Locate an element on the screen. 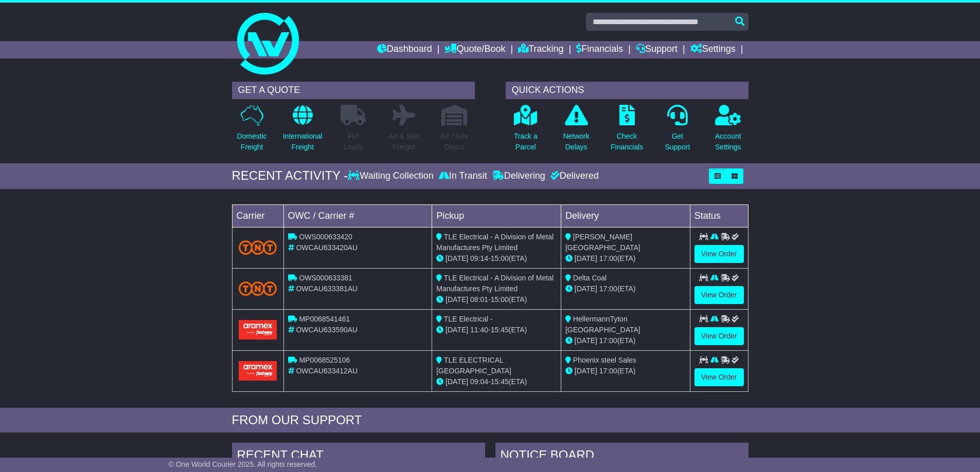 The height and width of the screenshot is (472, 980). div: FROM OUR SUPPORT is located at coordinates (490, 421).